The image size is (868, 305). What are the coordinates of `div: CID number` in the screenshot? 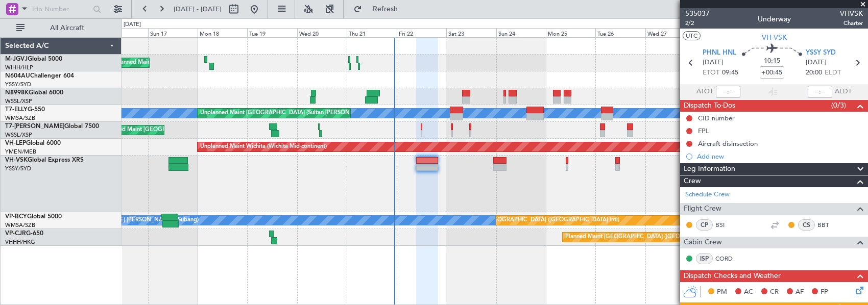 It's located at (717, 118).